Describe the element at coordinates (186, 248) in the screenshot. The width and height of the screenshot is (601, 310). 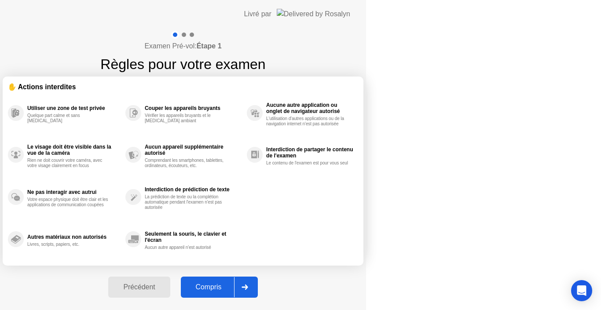
I see `div: Aucun autre appareil n'est autorisé` at that location.